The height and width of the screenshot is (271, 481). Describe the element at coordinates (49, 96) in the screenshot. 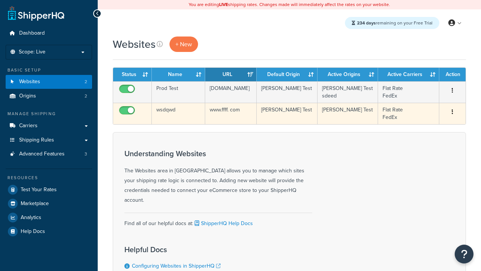

I see `li: Origins` at that location.